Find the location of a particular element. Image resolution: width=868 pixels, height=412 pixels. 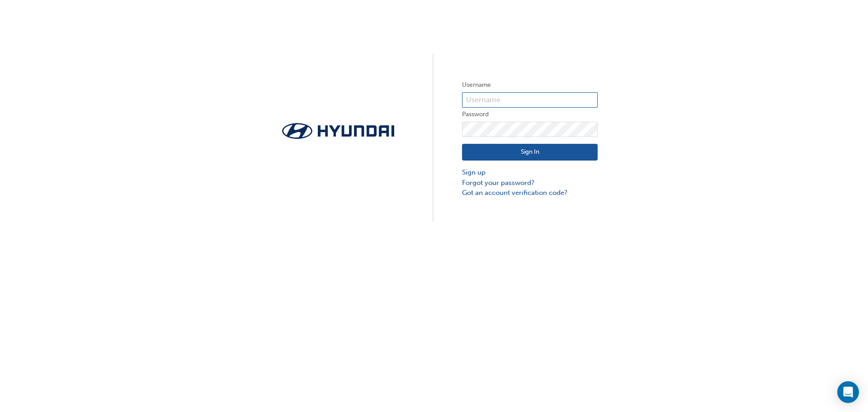

label: Password is located at coordinates (530, 114).